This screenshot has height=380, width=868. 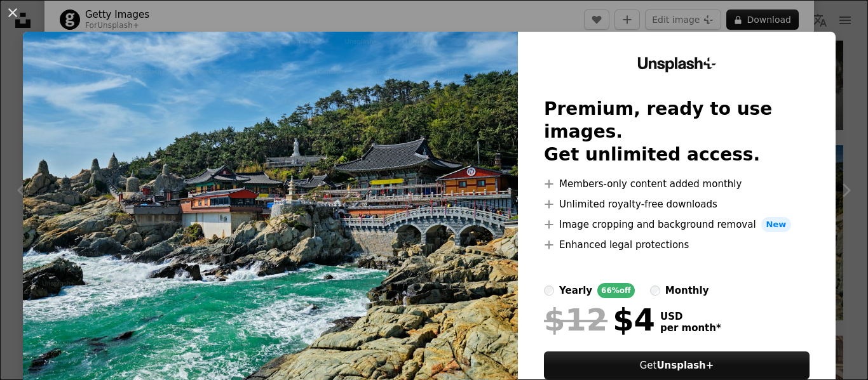 What do you see at coordinates (599, 319) in the screenshot?
I see `div: $4` at bounding box center [599, 319].